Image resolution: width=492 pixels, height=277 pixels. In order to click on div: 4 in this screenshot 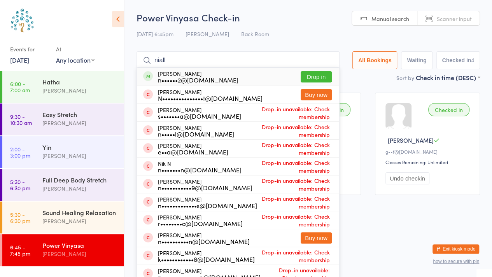, I will do `click(473, 60)`.